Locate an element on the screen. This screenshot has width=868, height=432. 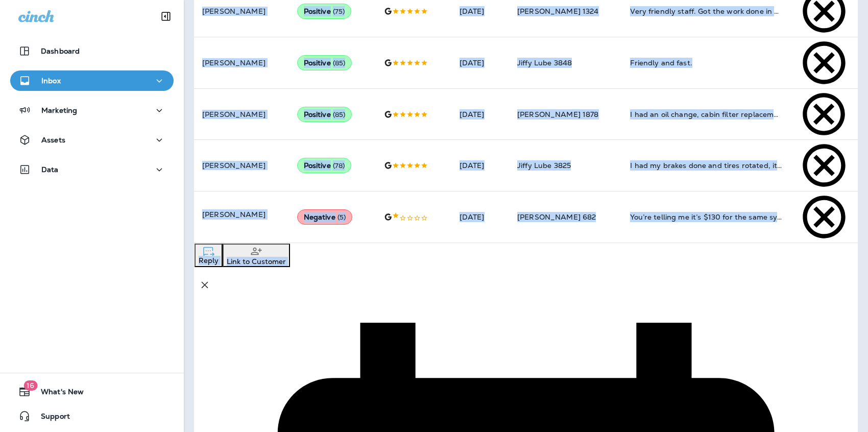
div: I had my brakes done and tires rotated, it was done fast at a reasonable price. The staff is very... is located at coordinates (706, 166).